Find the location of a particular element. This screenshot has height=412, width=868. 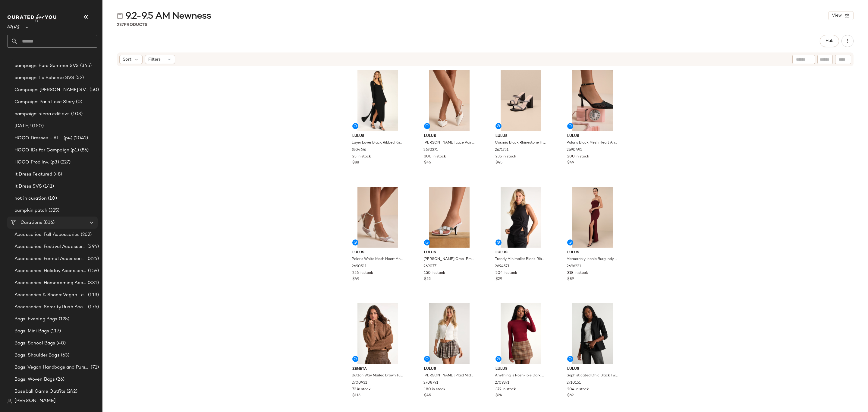

span: (394) is located at coordinates (92, 247).